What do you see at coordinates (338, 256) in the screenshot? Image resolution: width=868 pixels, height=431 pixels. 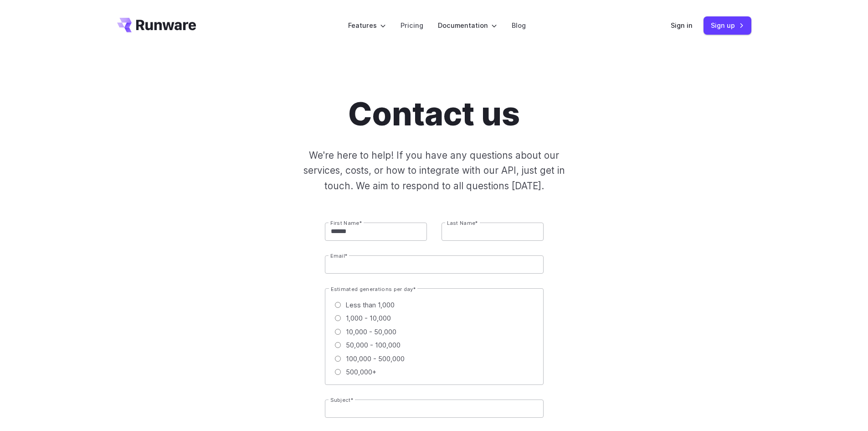 I see `span: Email` at bounding box center [338, 256].